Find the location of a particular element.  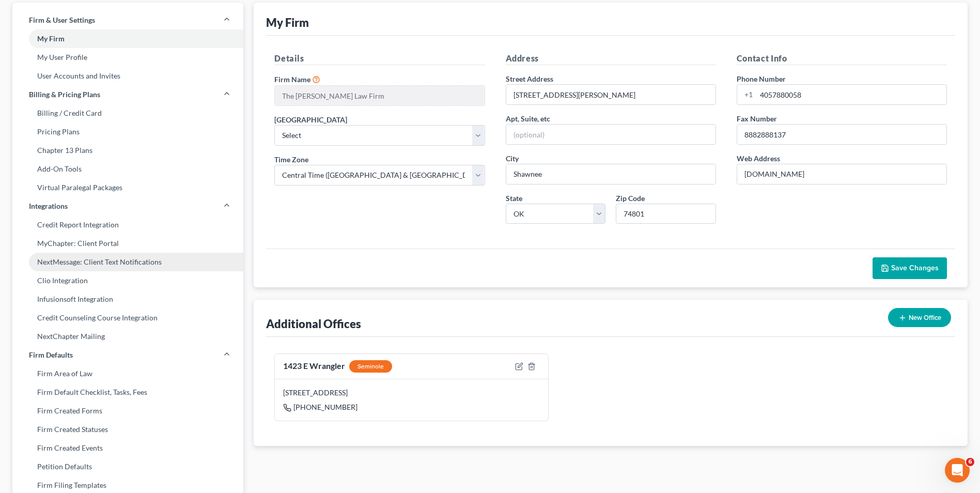

a: Virtual Paralegal Packages is located at coordinates (127, 188).